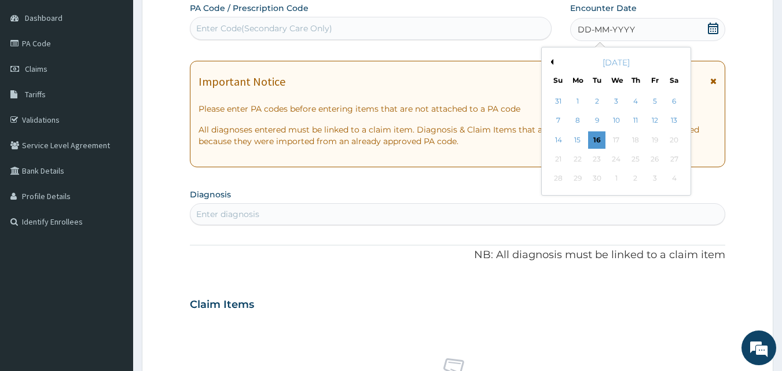 Image resolution: width=782 pixels, height=371 pixels. Describe the element at coordinates (458, 135) in the screenshot. I see `p: All diagnoses entered must be linked to a claim item. Diagnosis & Claim Items that are visible bu...` at that location.